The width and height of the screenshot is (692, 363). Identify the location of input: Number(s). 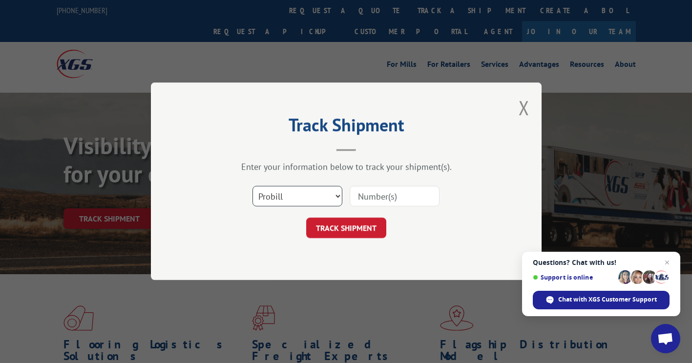
(394, 197).